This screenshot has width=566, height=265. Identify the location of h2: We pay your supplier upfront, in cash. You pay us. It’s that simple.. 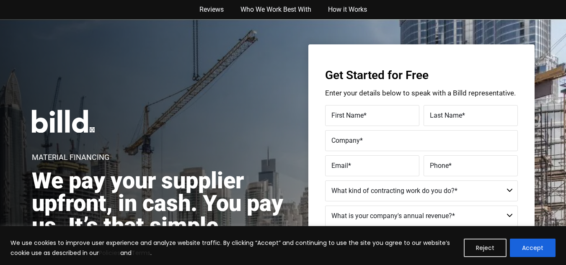
(162, 203).